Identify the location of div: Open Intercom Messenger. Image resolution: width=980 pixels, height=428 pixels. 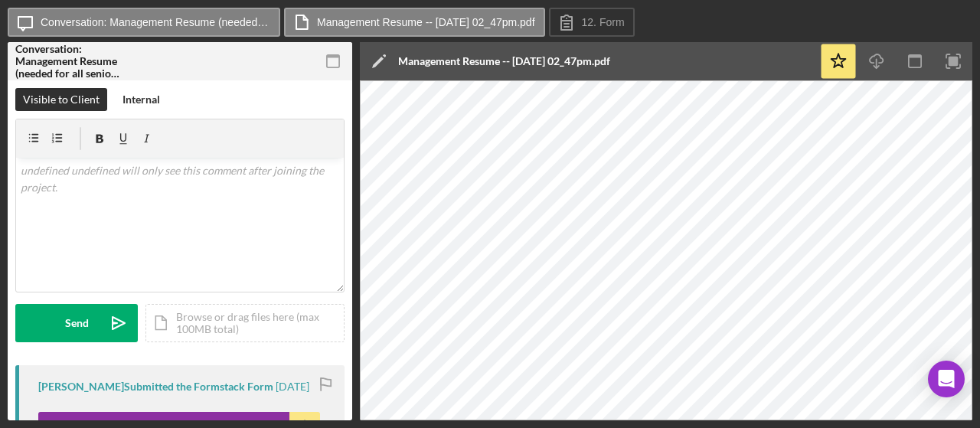
(947, 379).